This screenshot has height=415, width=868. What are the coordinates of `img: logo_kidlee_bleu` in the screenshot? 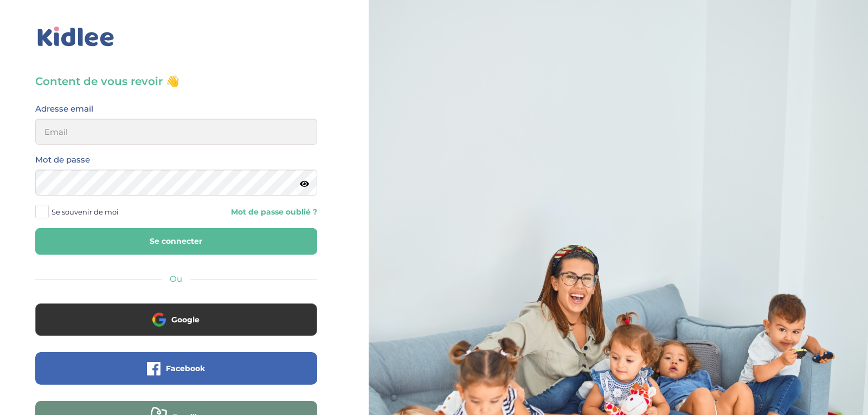 It's located at (76, 37).